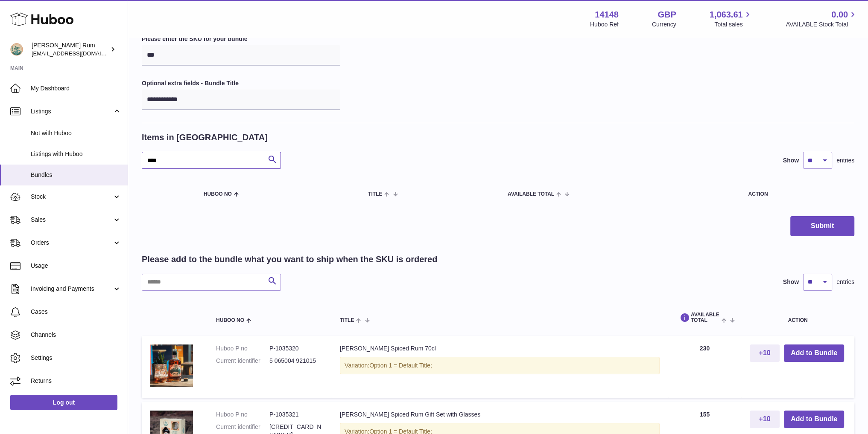 This screenshot has width=868, height=434. I want to click on span: Orders, so click(71, 243).